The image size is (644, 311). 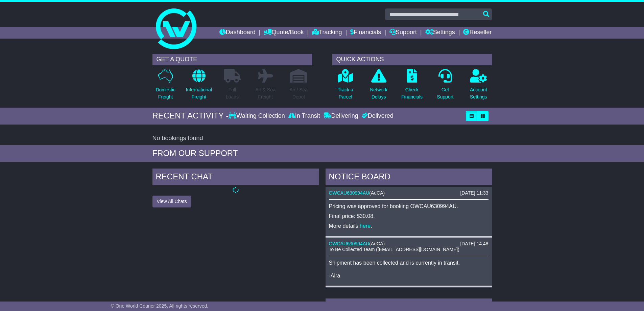 I want to click on a: NetworkDelays, so click(x=378, y=86).